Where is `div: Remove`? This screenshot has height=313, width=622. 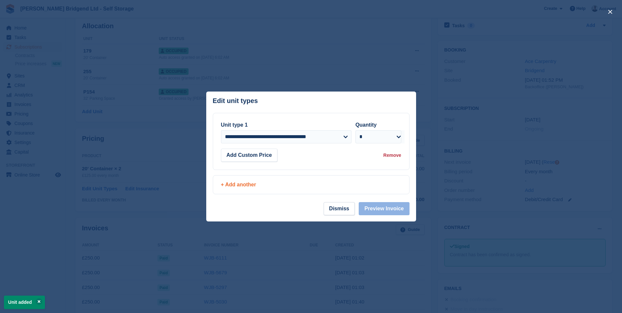 div: Remove is located at coordinates (392, 155).